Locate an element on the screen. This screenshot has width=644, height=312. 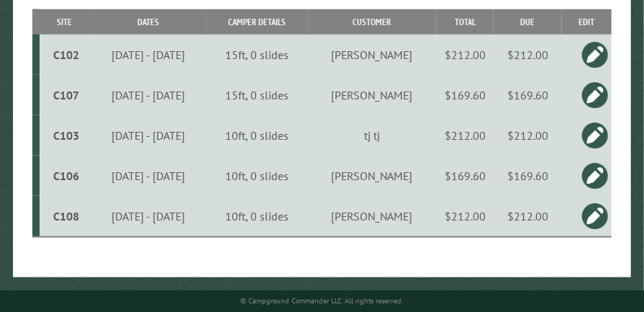
th: Dates is located at coordinates (148, 22).